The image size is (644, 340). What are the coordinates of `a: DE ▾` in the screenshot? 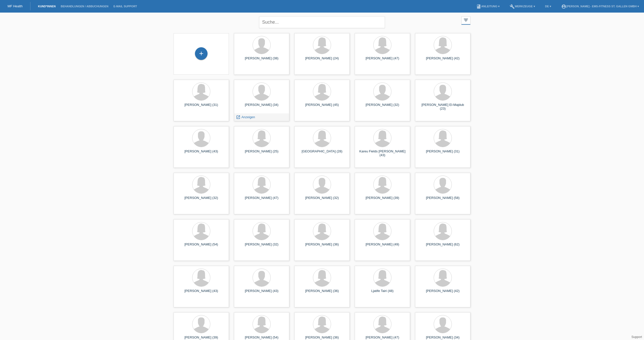 It's located at (548, 6).